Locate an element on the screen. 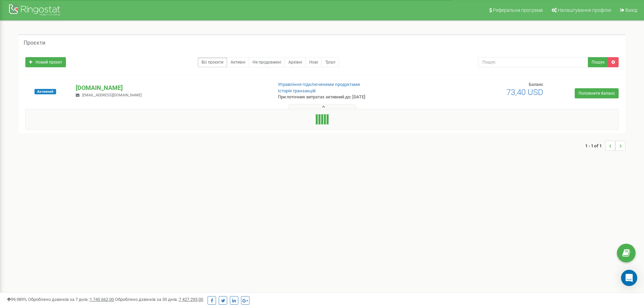 The image size is (644, 308). span: Реферальна програма is located at coordinates (518, 10).